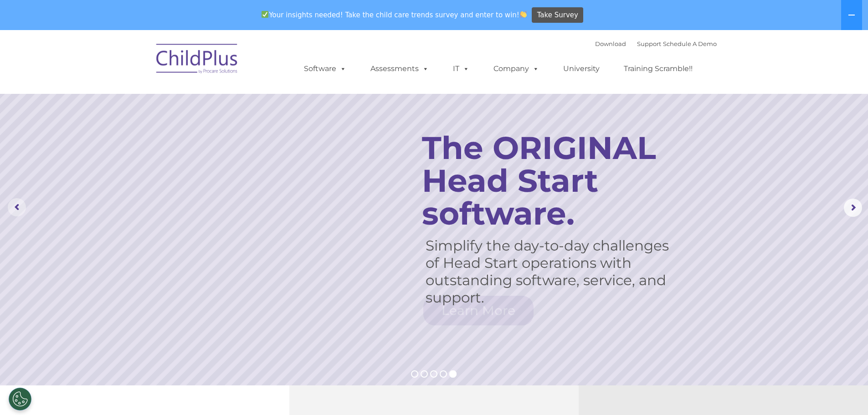  What do you see at coordinates (146, 101) in the screenshot?
I see `span: Phone number` at bounding box center [146, 101].